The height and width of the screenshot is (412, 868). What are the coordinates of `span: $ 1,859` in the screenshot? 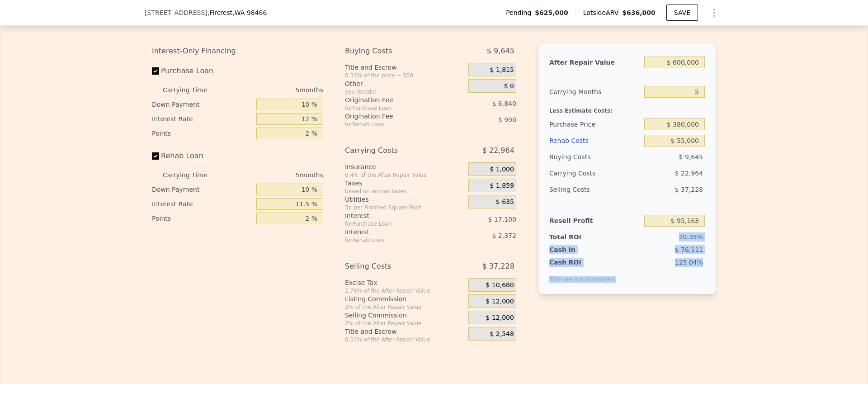 It's located at (501, 186).